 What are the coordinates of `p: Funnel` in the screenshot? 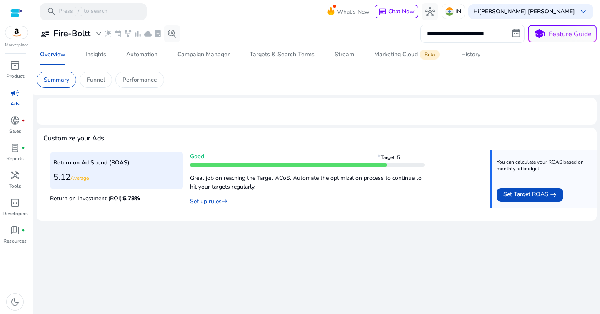 It's located at (96, 80).